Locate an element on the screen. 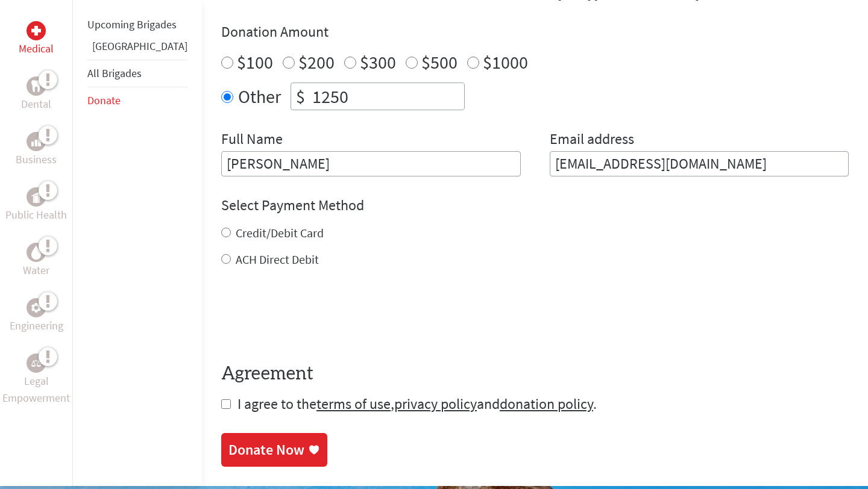 The image size is (868, 489). img: Legal Empowerment is located at coordinates (36, 363).